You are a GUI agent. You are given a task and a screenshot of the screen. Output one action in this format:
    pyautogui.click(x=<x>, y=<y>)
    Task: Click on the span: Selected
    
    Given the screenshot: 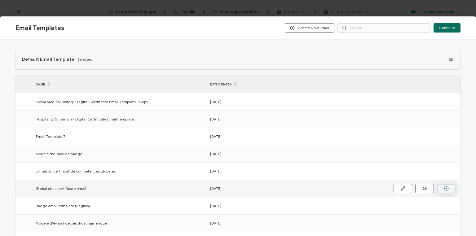 What is the action you would take?
    pyautogui.click(x=85, y=59)
    